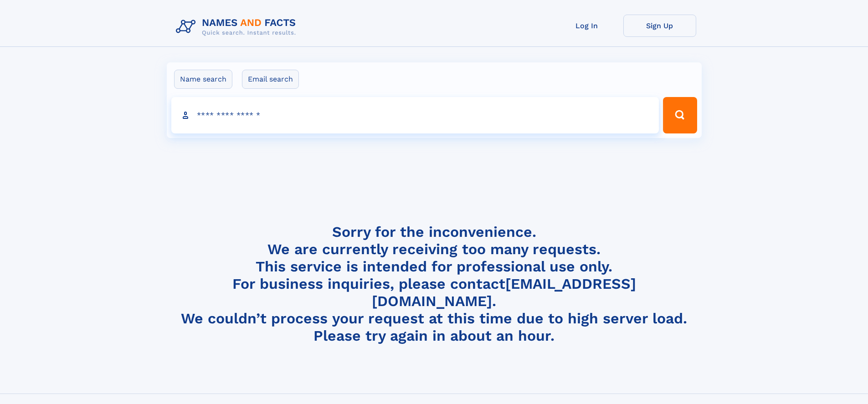 Image resolution: width=868 pixels, height=404 pixels. What do you see at coordinates (271, 79) in the screenshot?
I see `label: Email search` at bounding box center [271, 79].